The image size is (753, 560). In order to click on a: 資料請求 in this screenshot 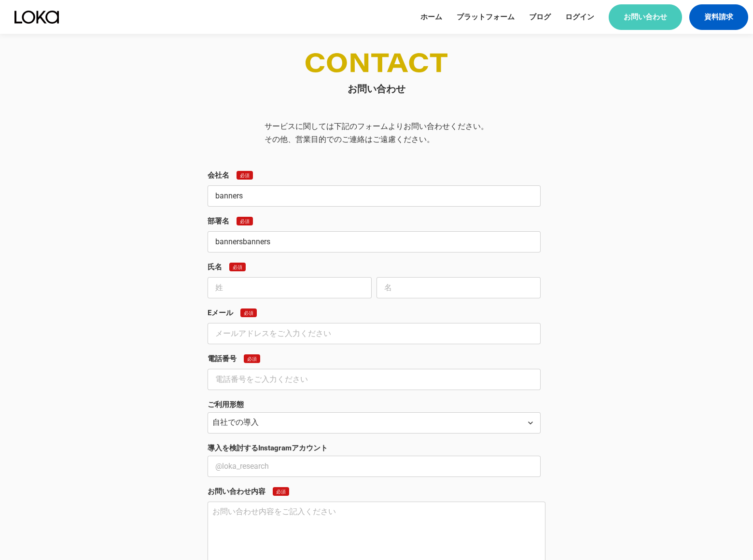, I will do `click(719, 17)`.